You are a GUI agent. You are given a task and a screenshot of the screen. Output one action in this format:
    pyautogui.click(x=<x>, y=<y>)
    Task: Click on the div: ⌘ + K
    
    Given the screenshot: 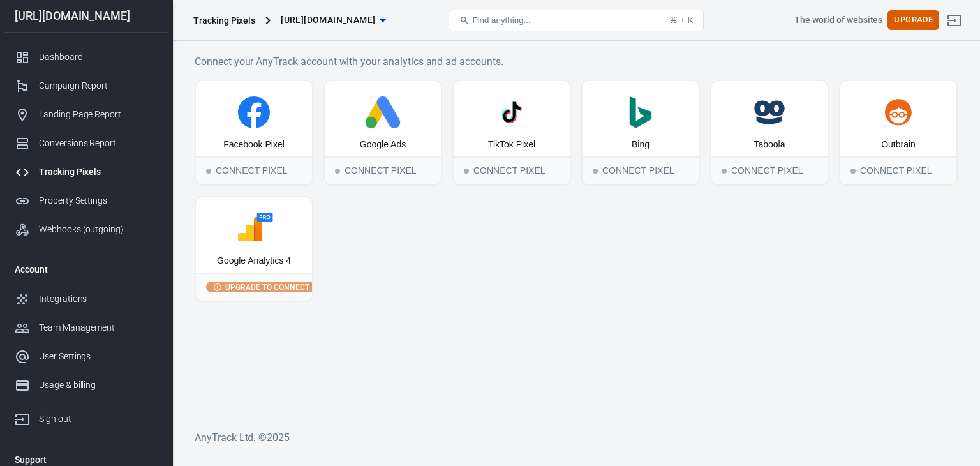 What is the action you would take?
    pyautogui.click(x=681, y=20)
    